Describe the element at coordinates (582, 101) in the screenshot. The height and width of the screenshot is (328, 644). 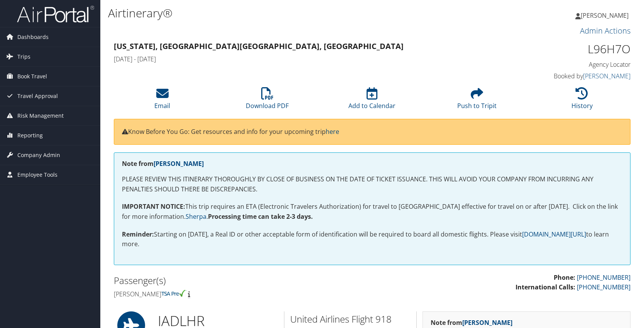
I see `a: History` at that location.